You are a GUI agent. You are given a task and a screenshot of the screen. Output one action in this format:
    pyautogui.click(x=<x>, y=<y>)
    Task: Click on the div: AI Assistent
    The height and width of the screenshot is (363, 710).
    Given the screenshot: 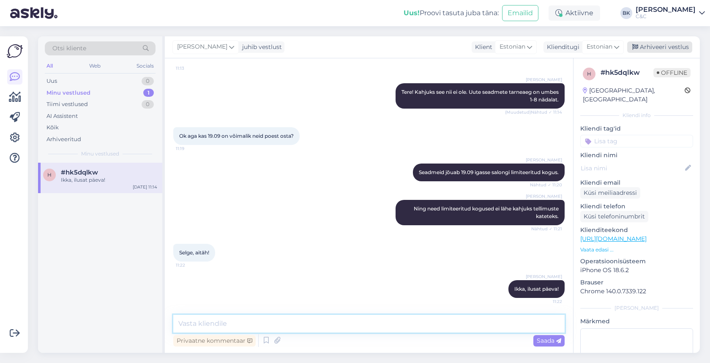 What is the action you would take?
    pyautogui.click(x=62, y=116)
    